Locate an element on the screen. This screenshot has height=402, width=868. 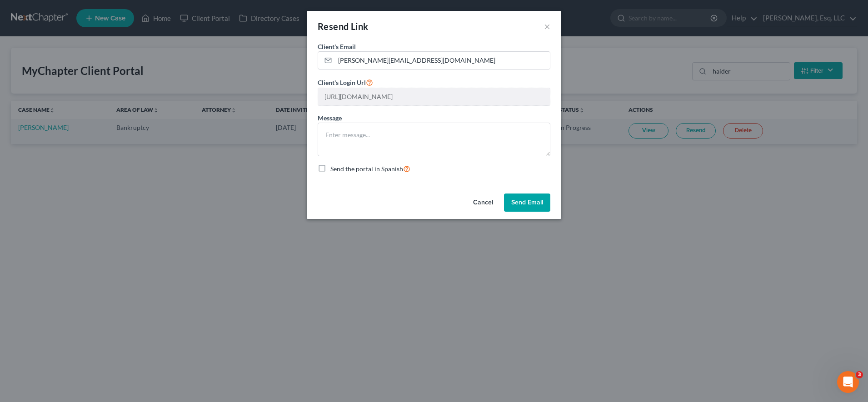
button: Cancel is located at coordinates (483, 203).